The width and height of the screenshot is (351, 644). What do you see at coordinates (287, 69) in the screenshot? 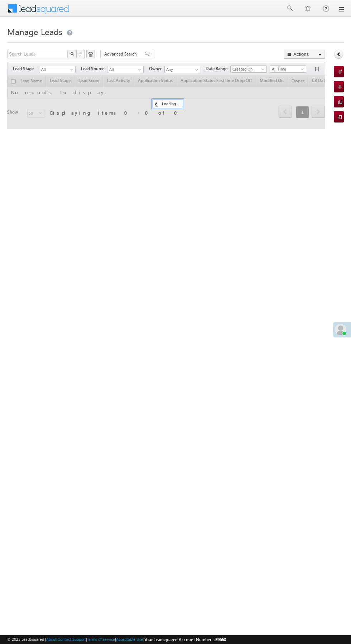
I see `span: All Time` at bounding box center [287, 69].